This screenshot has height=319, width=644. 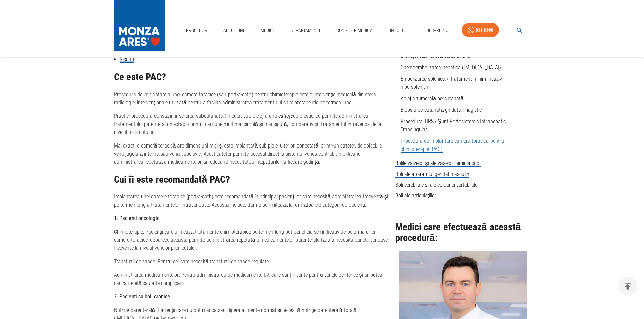 What do you see at coordinates (252, 240) in the screenshot?
I see `p: Chimioterapie: Pacienții care urmează tratamente chimioterapice pe termen lung pot beneficia semn...` at bounding box center [252, 240].